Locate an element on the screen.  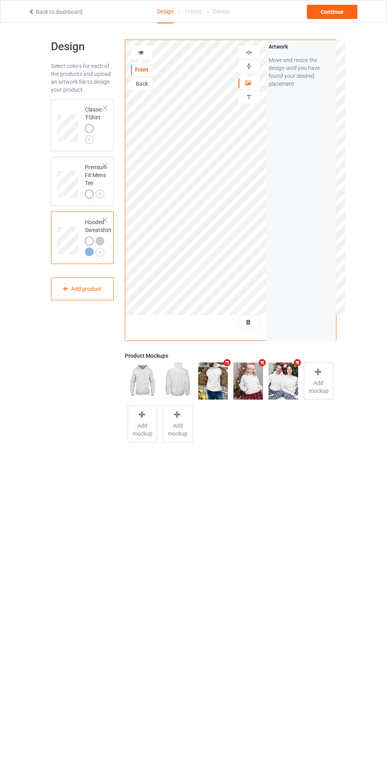
div: Artwork is located at coordinates (301, 47).